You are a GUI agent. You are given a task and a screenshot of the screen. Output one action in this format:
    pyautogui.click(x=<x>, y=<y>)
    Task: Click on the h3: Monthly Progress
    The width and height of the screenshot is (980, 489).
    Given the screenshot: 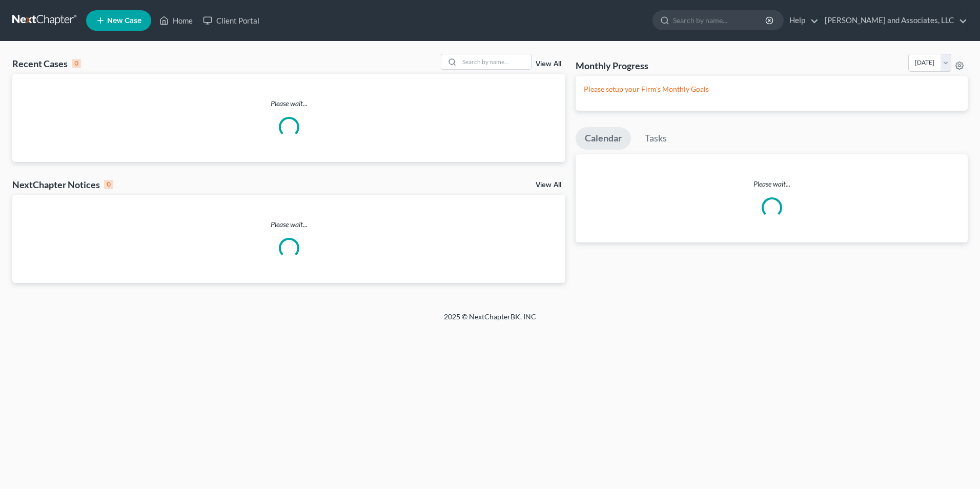 What is the action you would take?
    pyautogui.click(x=612, y=65)
    